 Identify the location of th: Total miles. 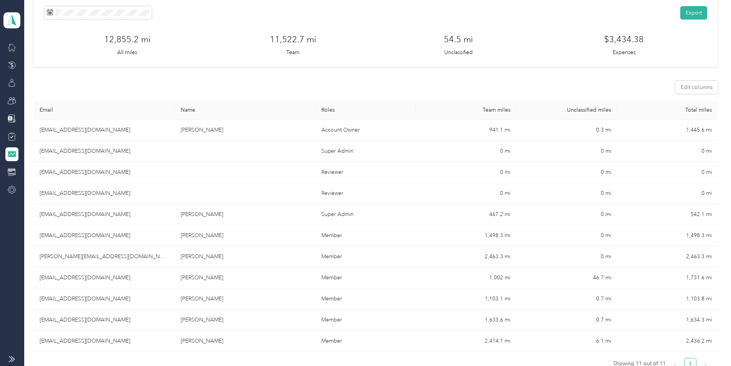
(667, 110).